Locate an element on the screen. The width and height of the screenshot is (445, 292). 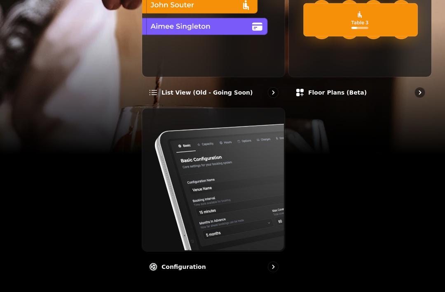
img: Configuration is located at coordinates (213, 179).